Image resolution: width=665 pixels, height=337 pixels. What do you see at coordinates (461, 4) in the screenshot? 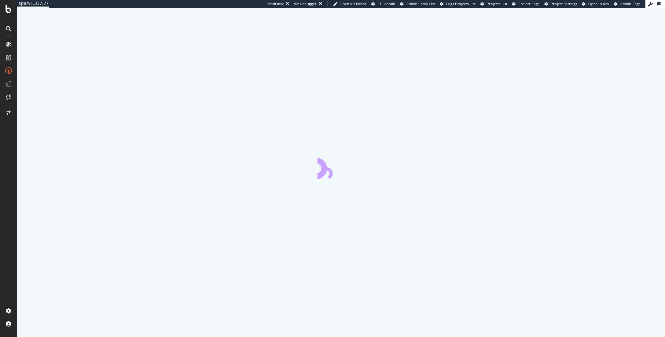
I see `span: Logs Projects List` at bounding box center [461, 4].